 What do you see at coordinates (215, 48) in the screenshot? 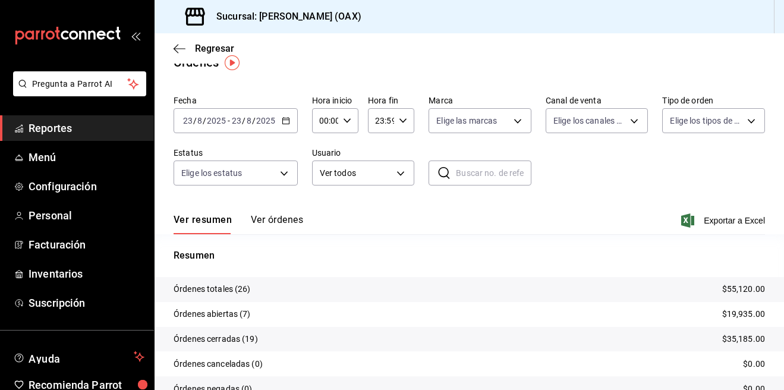
I see `span: Regresar` at bounding box center [215, 48].